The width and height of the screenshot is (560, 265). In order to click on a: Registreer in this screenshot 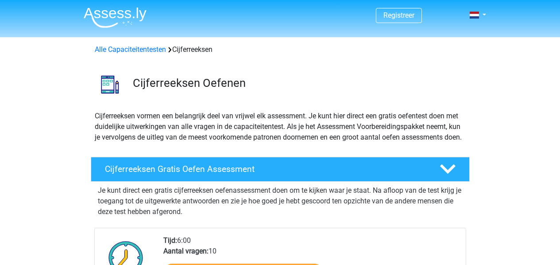, I will do `click(399, 15)`.